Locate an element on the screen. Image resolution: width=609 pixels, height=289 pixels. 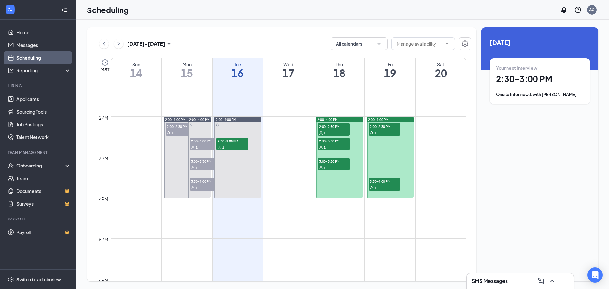
a: September 15, 2025 is located at coordinates (187, 70).